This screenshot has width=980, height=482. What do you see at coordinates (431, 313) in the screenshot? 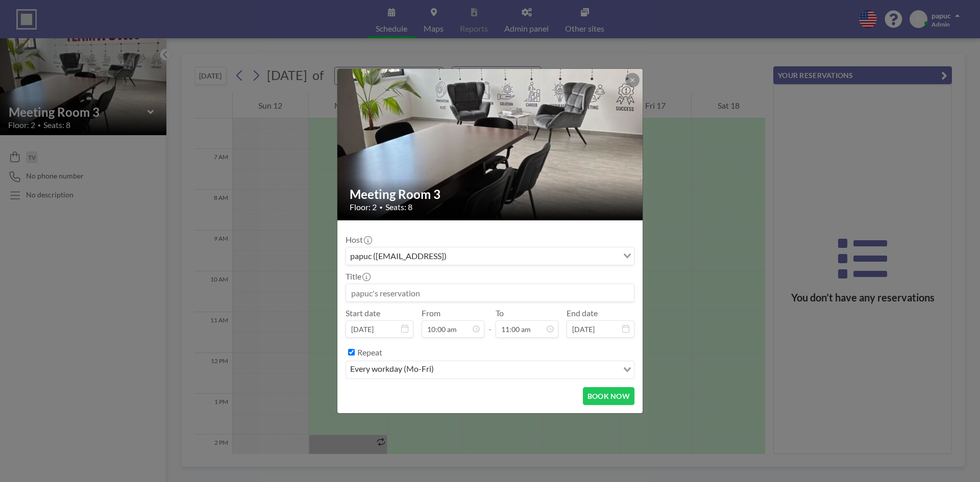
I see `label: From` at bounding box center [431, 313].